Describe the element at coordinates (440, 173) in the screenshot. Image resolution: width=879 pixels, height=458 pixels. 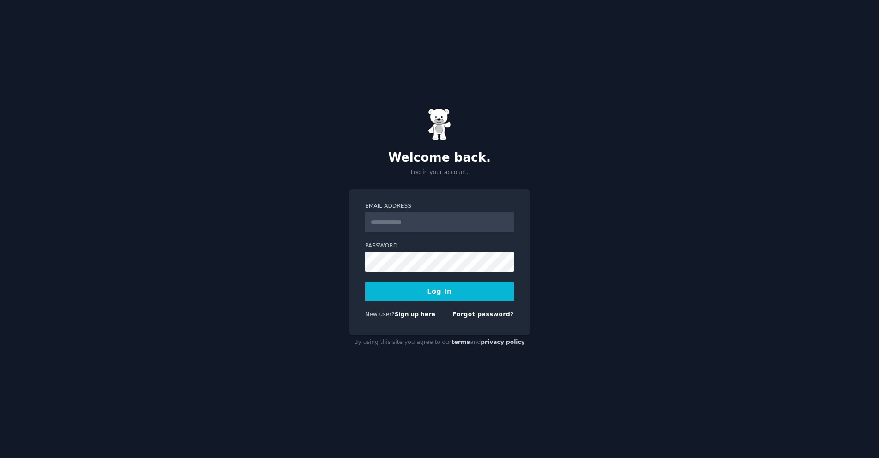
I see `p: Log in your account.` at that location.